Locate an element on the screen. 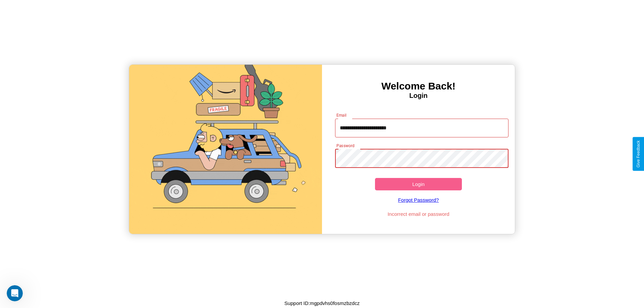  a: Forgot Password? is located at coordinates (419, 200).